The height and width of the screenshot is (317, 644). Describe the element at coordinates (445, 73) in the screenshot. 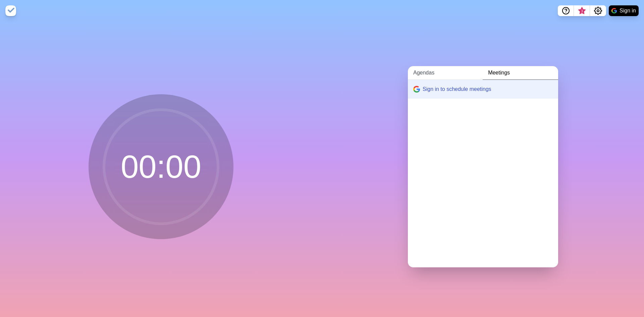

I see `a: Agendas` at that location.